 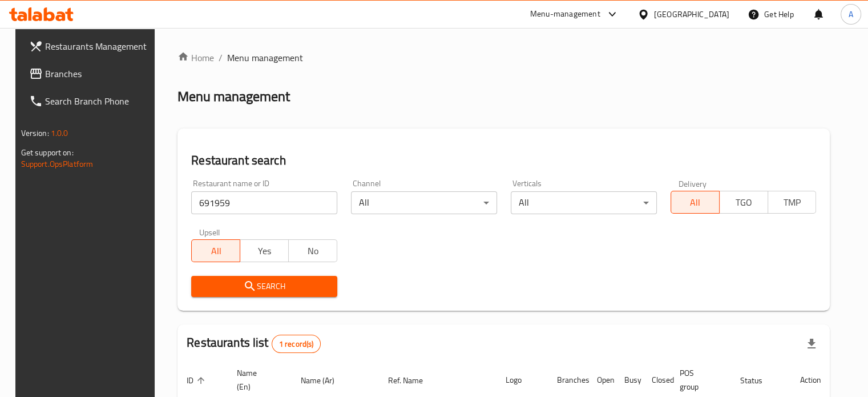 I want to click on h2: Restaurant search, so click(x=503, y=160).